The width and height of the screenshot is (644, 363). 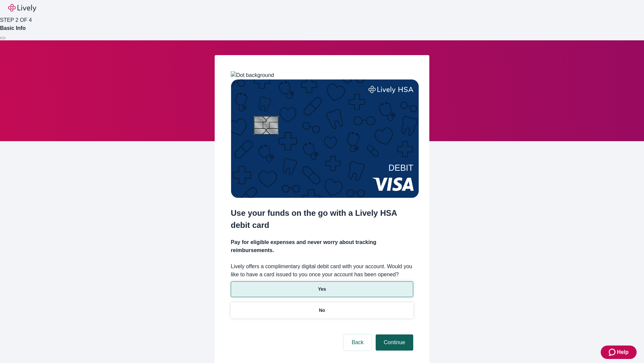 I want to click on button: Yes, so click(x=322, y=289).